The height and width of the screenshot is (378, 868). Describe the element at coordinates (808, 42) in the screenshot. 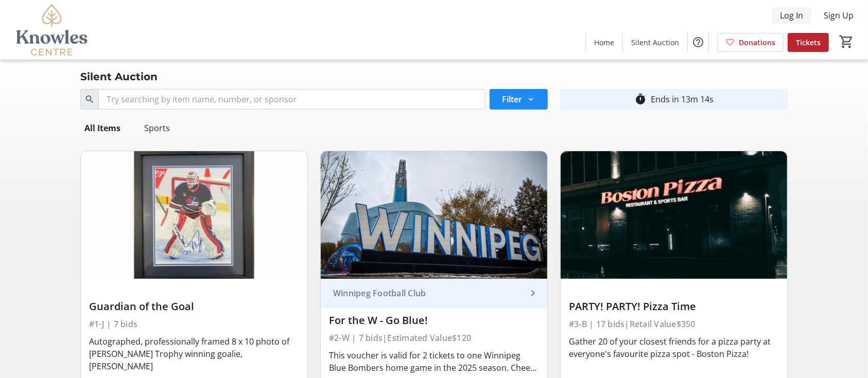

I see `a: Tickets` at that location.